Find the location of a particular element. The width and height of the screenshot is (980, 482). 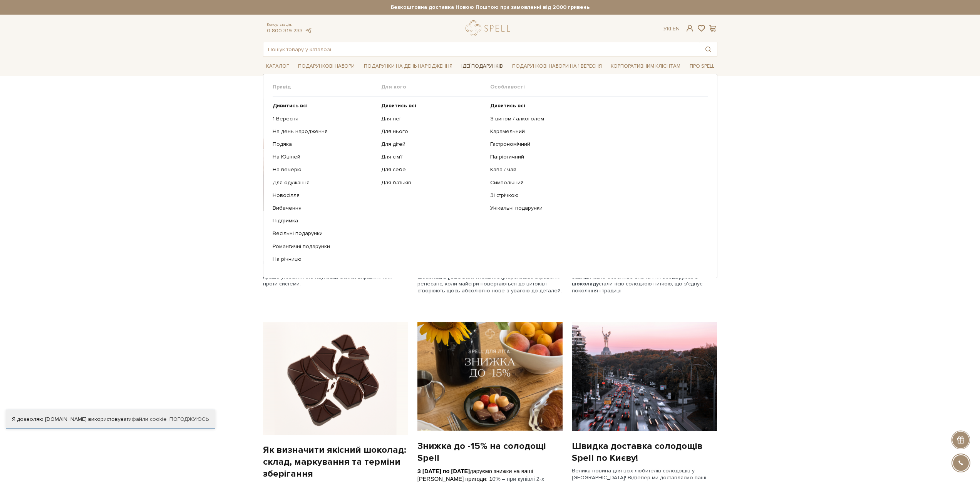

a: Патріотичний is located at coordinates (595, 157).